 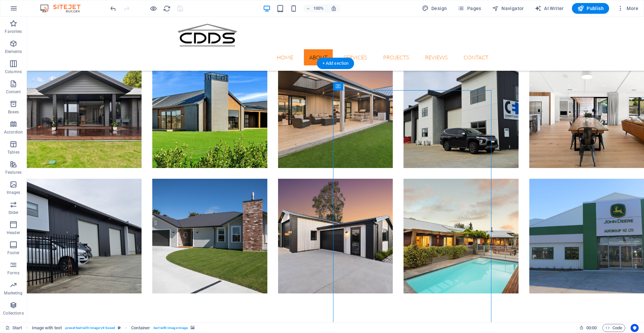 I want to click on span: More, so click(x=628, y=8).